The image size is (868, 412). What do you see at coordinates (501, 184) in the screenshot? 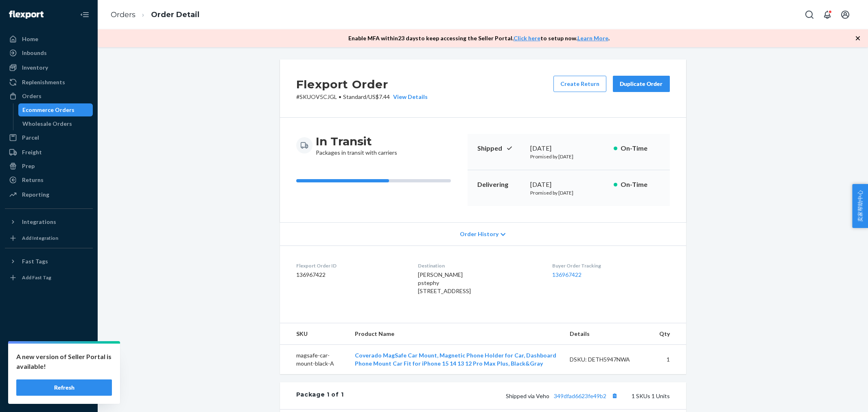
I see `p: Delivering` at bounding box center [501, 184].